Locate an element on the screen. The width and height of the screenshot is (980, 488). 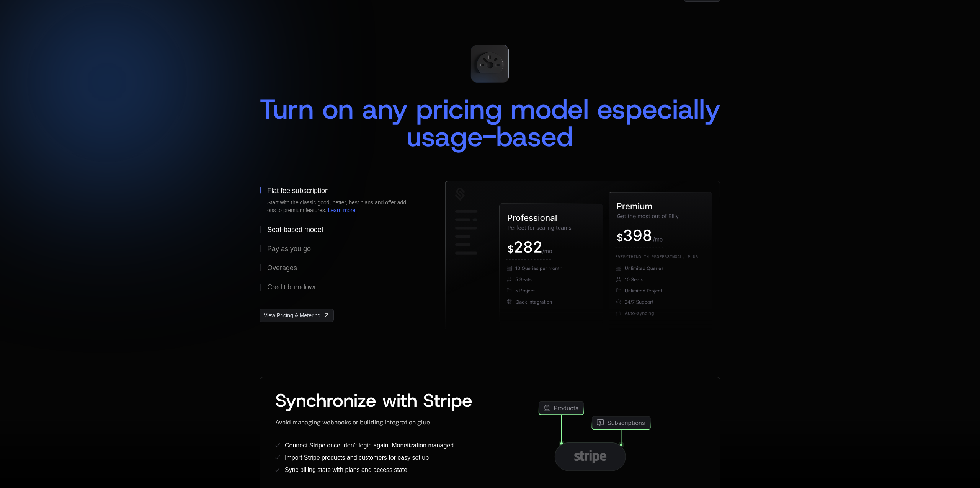
div: Credit burndown is located at coordinates (292, 286).